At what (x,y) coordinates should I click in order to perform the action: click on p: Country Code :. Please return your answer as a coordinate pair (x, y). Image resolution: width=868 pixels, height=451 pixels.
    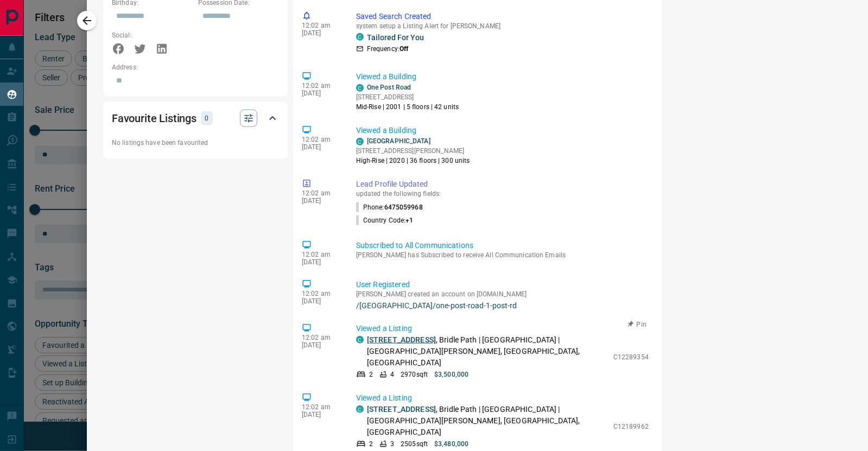
    Looking at the image, I should click on (385, 220).